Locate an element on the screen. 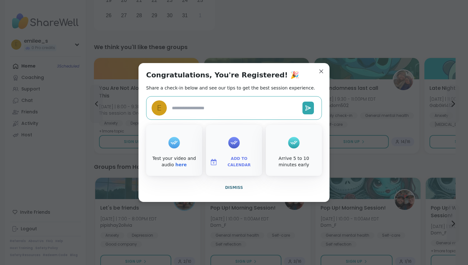 This screenshot has width=468, height=265. span: Dismiss is located at coordinates (234, 188).